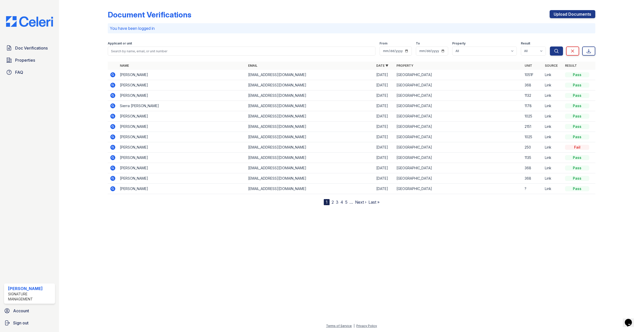  Describe the element at coordinates (332, 202) in the screenshot. I see `a: 2` at that location.